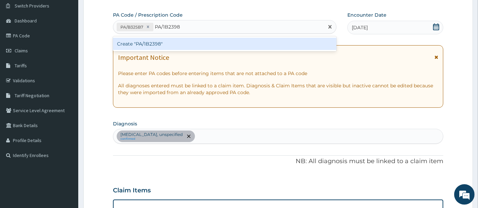 The image size is (478, 208). Describe the element at coordinates (32, 96) in the screenshot. I see `span: Tariff Negotiation` at that location.